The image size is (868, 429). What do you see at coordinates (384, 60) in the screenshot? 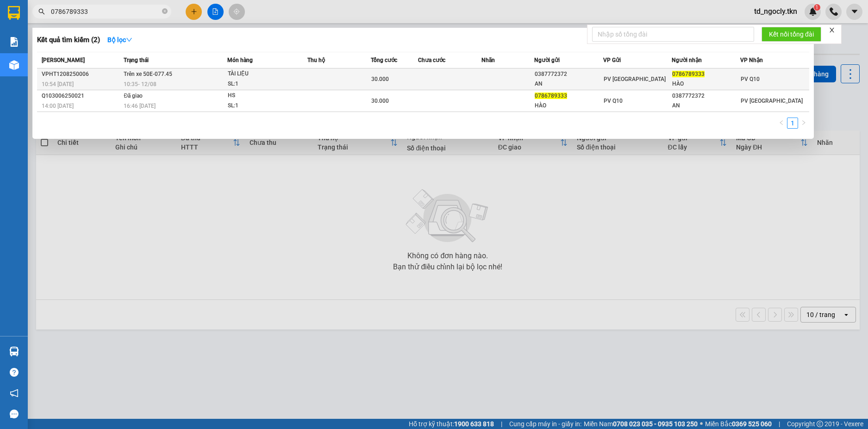
I see `span: Tổng cước` at bounding box center [384, 60].